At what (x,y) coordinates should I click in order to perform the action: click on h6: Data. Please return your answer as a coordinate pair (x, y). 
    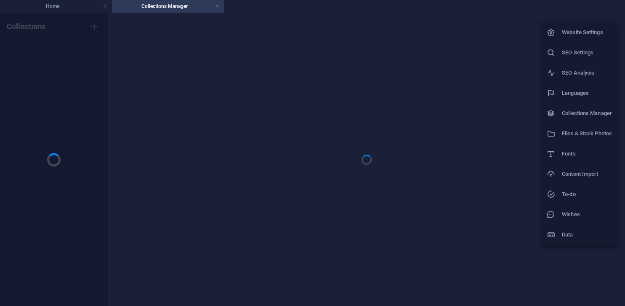
    Looking at the image, I should click on (587, 235).